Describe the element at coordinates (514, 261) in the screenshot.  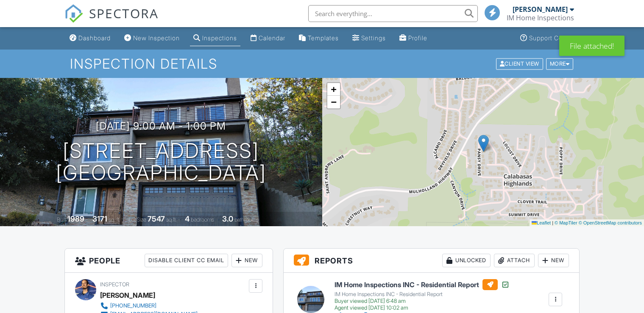
I see `div: Attach` at that location.